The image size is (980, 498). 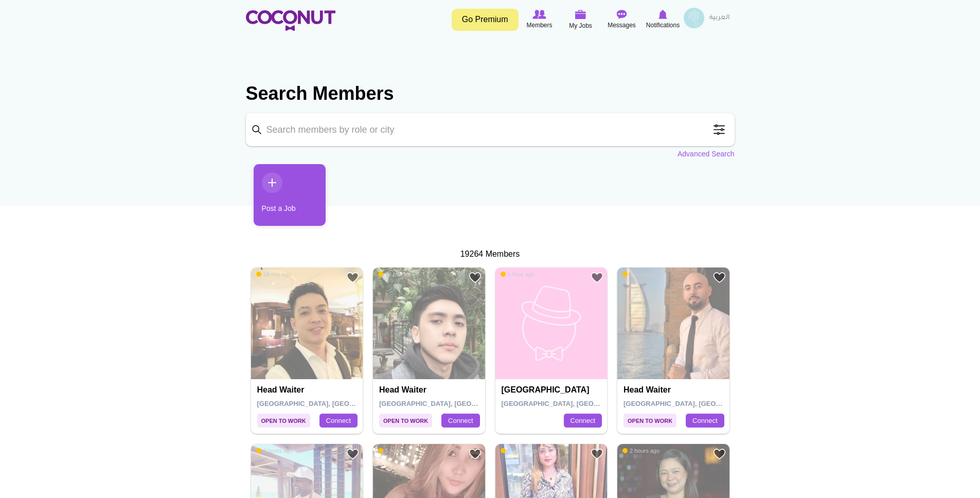 What do you see at coordinates (395, 274) in the screenshot?
I see `span: 38 min ago` at bounding box center [395, 274].